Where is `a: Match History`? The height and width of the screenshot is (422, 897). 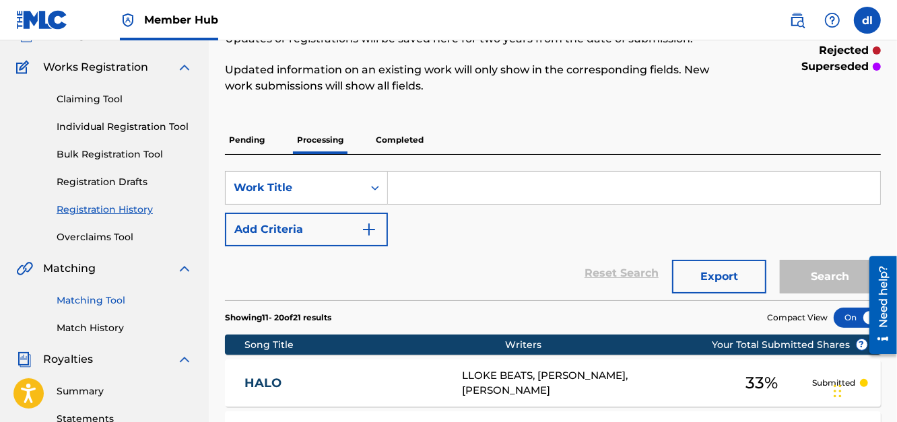
a: Match History is located at coordinates (125, 328).